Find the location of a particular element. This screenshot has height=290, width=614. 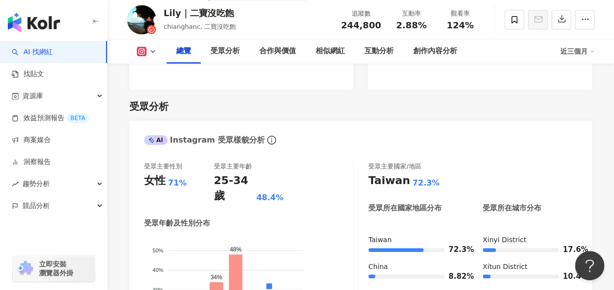

tspan: 50% is located at coordinates (158, 250).